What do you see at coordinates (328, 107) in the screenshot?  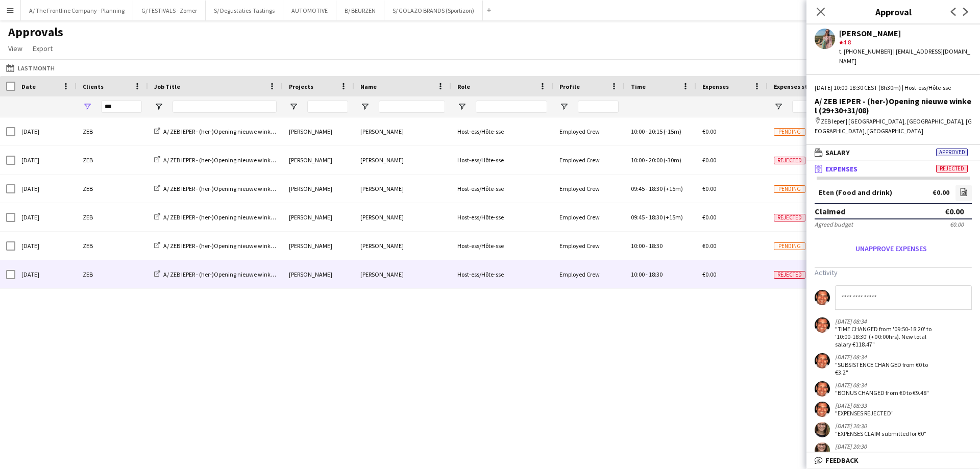 I see `input: Projects Filter Input` at bounding box center [328, 107].